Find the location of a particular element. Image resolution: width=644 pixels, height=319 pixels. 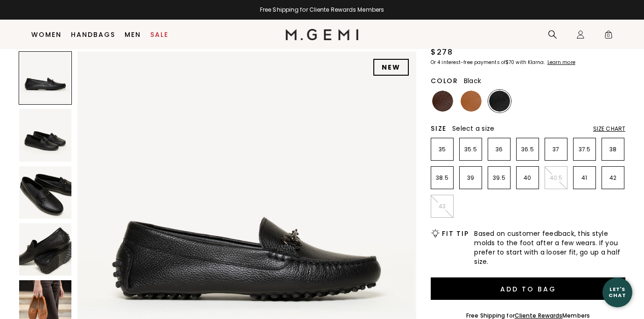

p: 38.5 is located at coordinates (442, 178).